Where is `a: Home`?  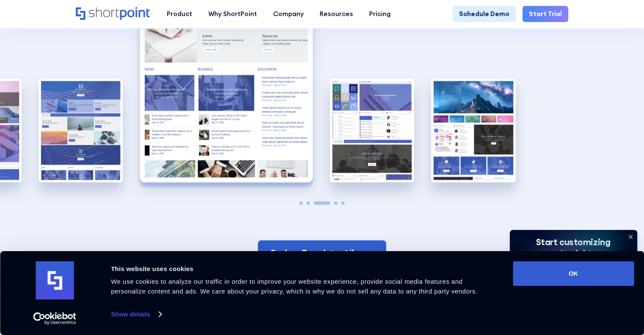
a: Home is located at coordinates (113, 14).